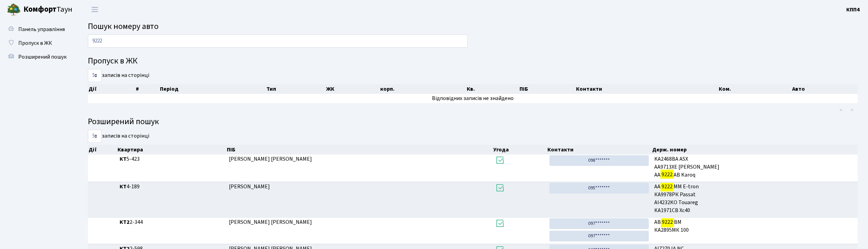  Describe the element at coordinates (171, 187) in the screenshot. I see `span: 4-189` at that location.